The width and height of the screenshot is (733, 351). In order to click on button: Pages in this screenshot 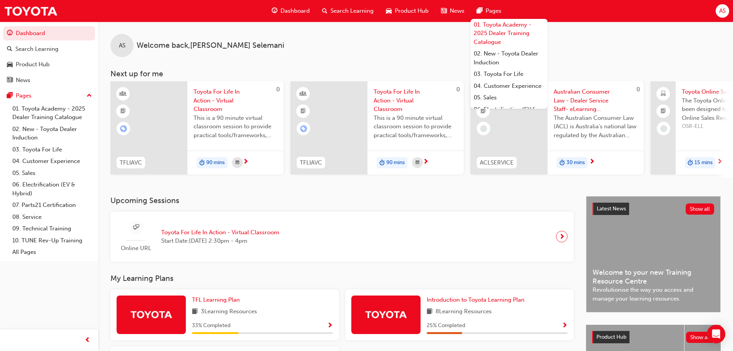, I will do `click(49, 95)`.